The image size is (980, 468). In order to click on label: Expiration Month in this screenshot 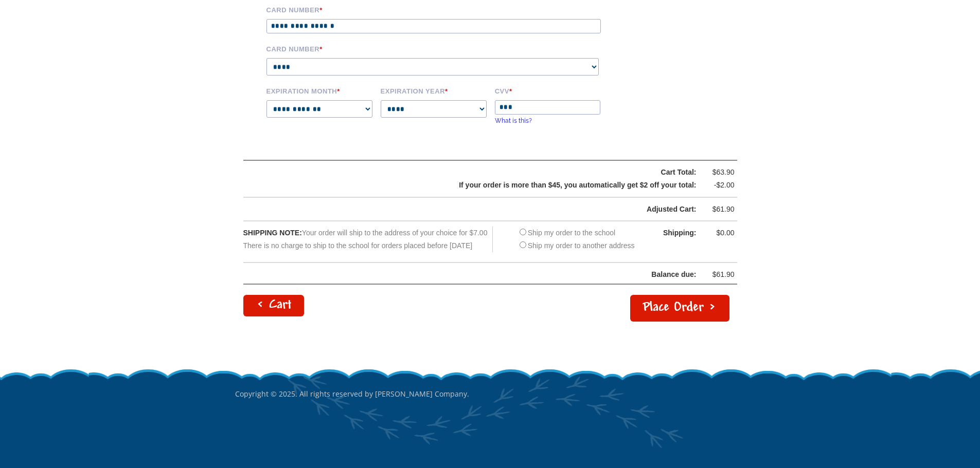, I will do `click(320, 90)`.